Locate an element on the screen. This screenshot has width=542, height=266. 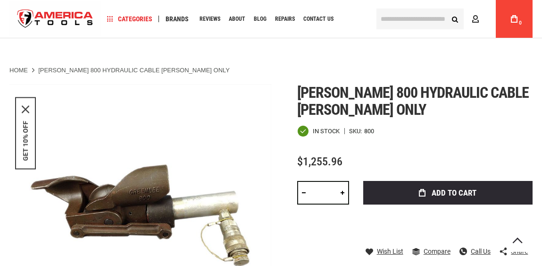
img: America Tools is located at coordinates (55, 19).